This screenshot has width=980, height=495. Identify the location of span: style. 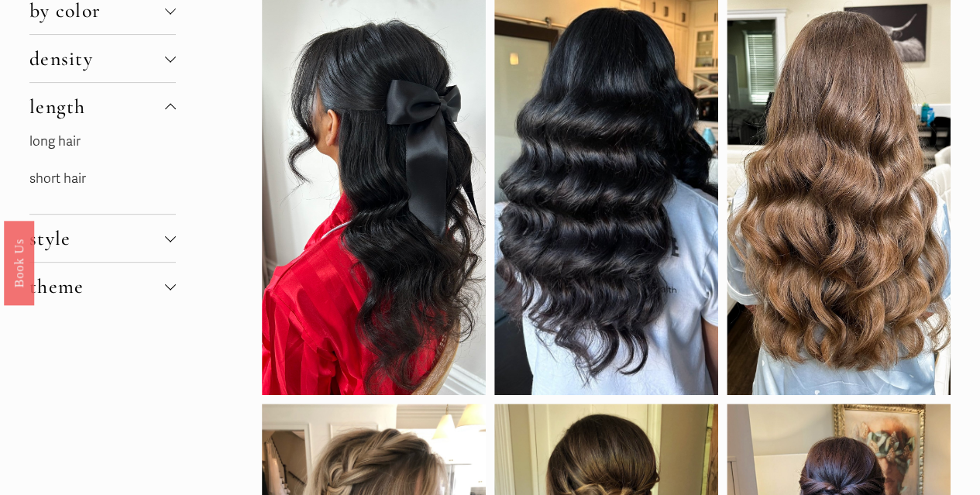
(97, 238).